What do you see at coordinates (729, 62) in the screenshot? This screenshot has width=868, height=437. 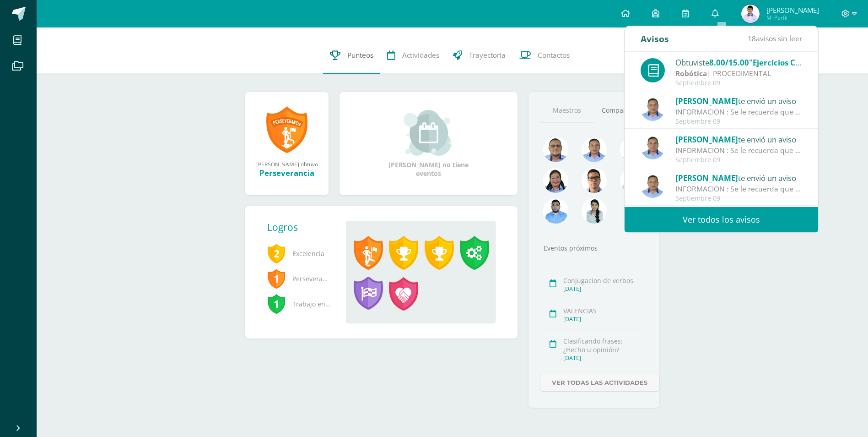 I see `span: 8.00/15.00` at bounding box center [729, 62].